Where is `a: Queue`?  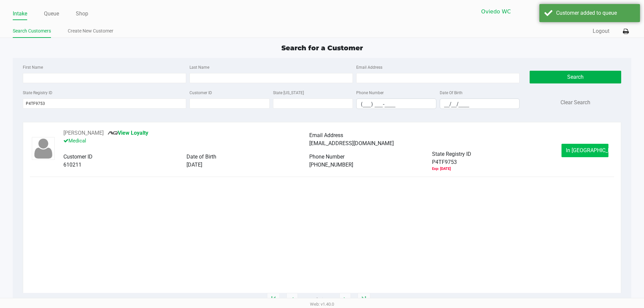
a: Queue is located at coordinates (51, 14).